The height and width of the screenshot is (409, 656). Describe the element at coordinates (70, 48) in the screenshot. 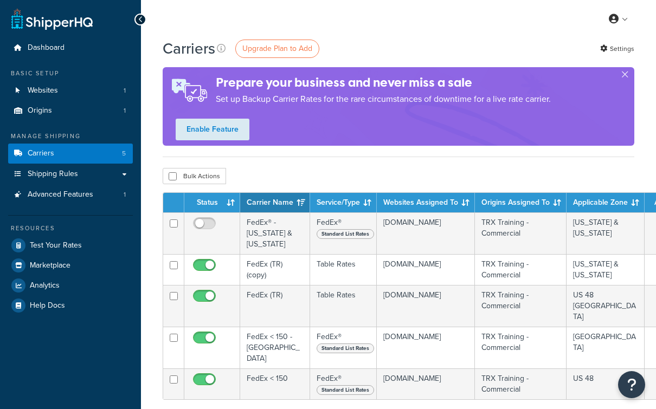

I see `a: Dashboard` at that location.